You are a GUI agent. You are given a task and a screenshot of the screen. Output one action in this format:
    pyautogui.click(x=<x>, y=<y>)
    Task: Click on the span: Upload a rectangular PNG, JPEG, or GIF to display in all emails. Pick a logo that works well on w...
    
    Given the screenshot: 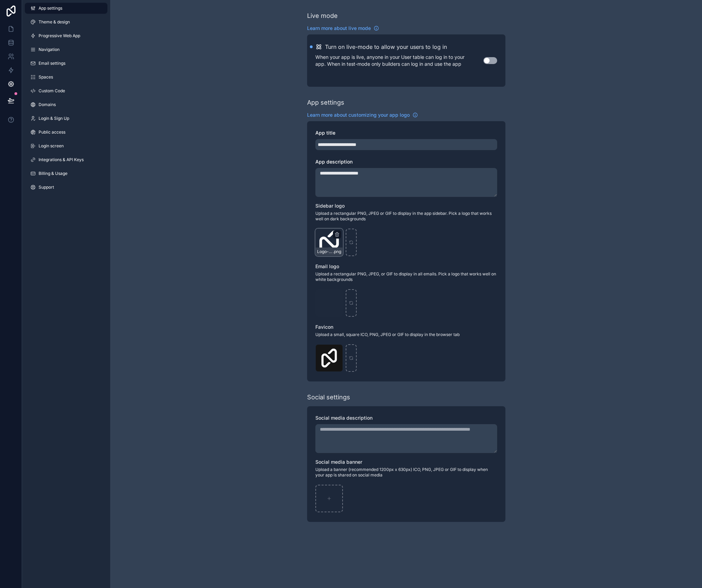 What is the action you would take?
    pyautogui.click(x=406, y=277)
    